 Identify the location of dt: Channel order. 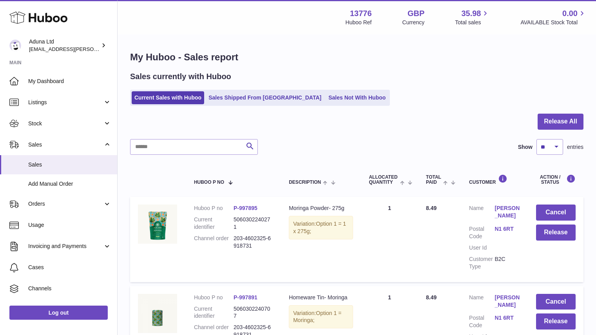
(214, 242).